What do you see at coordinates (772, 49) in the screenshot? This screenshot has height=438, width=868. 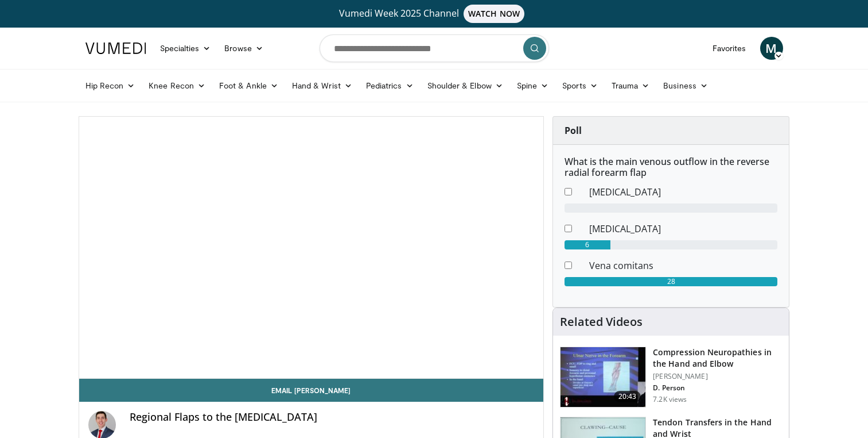 I see `span: M` at bounding box center [772, 49].